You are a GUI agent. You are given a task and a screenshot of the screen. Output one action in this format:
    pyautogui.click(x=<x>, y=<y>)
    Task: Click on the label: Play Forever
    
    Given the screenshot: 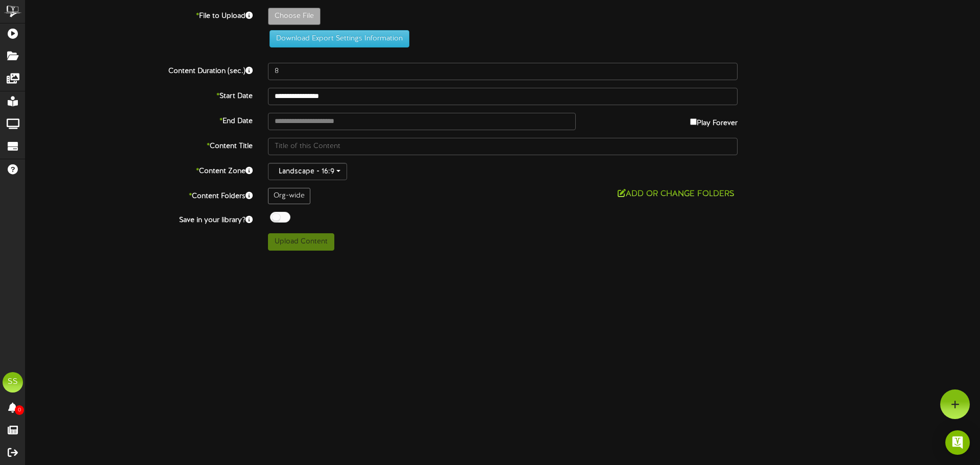 What is the action you would take?
    pyautogui.click(x=714, y=120)
    